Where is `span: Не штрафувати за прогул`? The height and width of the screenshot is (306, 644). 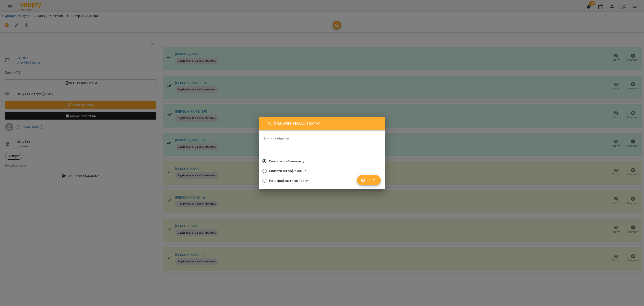 span: Не штрафувати за прогул is located at coordinates (289, 181).